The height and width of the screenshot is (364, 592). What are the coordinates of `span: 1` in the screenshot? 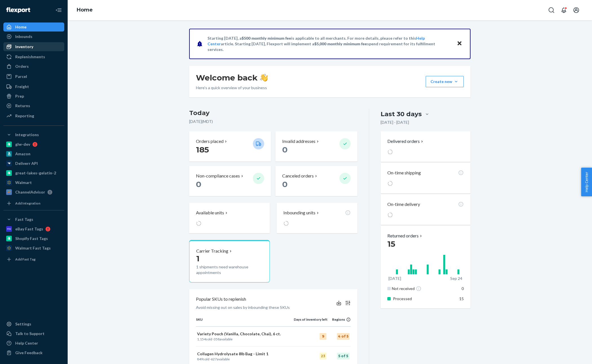 It's located at (198, 259).